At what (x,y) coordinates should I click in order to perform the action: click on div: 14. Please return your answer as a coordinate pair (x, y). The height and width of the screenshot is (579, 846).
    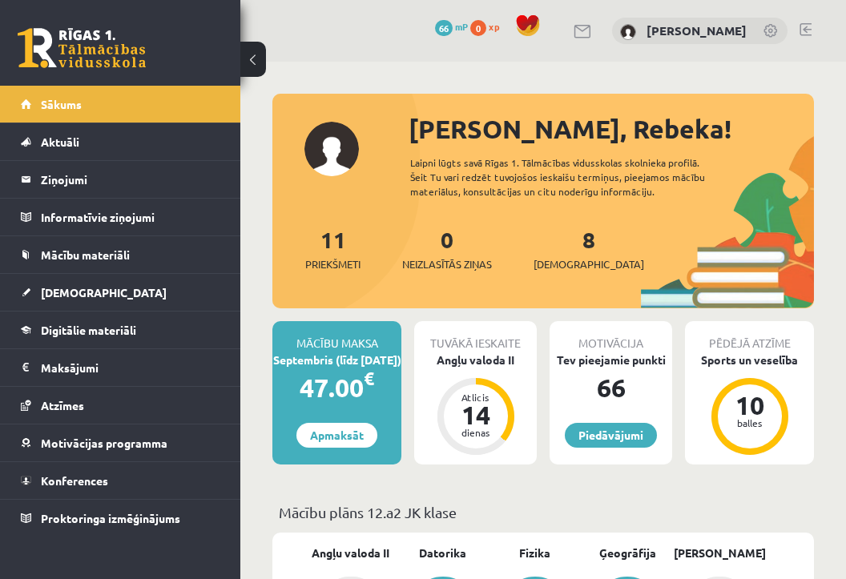
    Looking at the image, I should click on (476, 415).